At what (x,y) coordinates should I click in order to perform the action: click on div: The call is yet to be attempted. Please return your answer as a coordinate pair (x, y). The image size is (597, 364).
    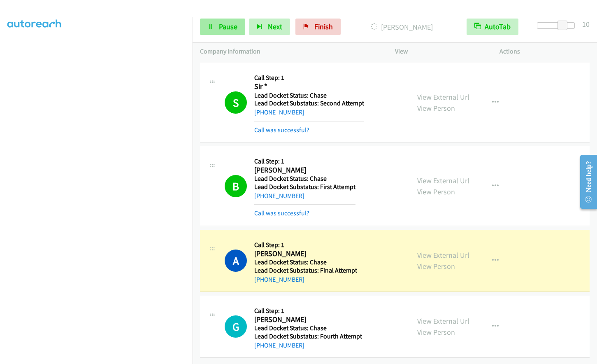
    Looking at the image, I should click on (236, 326).